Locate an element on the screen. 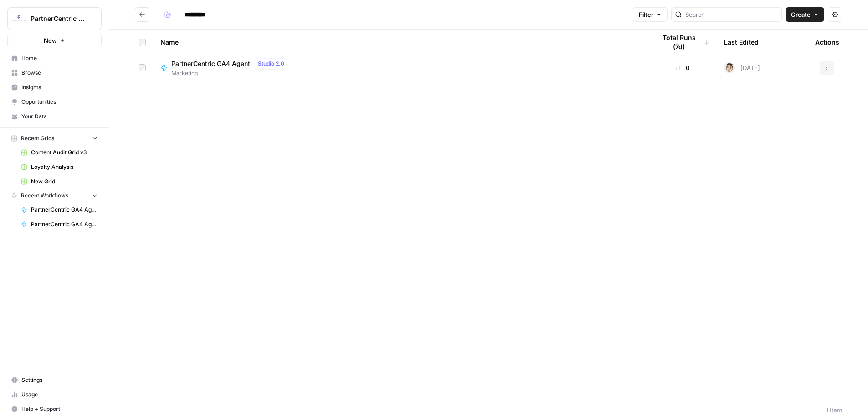 Image resolution: width=868 pixels, height=420 pixels. span: Loyalty Analysis is located at coordinates (64, 167).